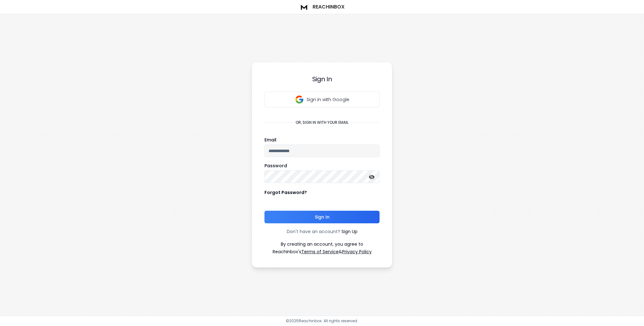 The image size is (644, 326). I want to click on p: Don't have an account?, so click(314, 231).